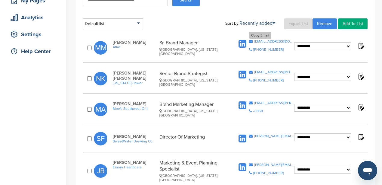 Image resolution: width=382 pixels, height=185 pixels. I want to click on a: SweetWater Brewing Co., so click(135, 141).